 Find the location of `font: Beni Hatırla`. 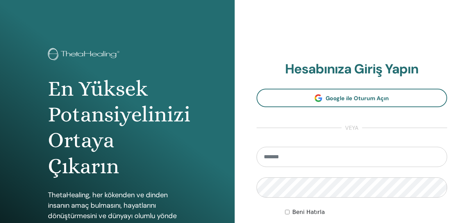

font: Beni Hatırla is located at coordinates (309, 212).